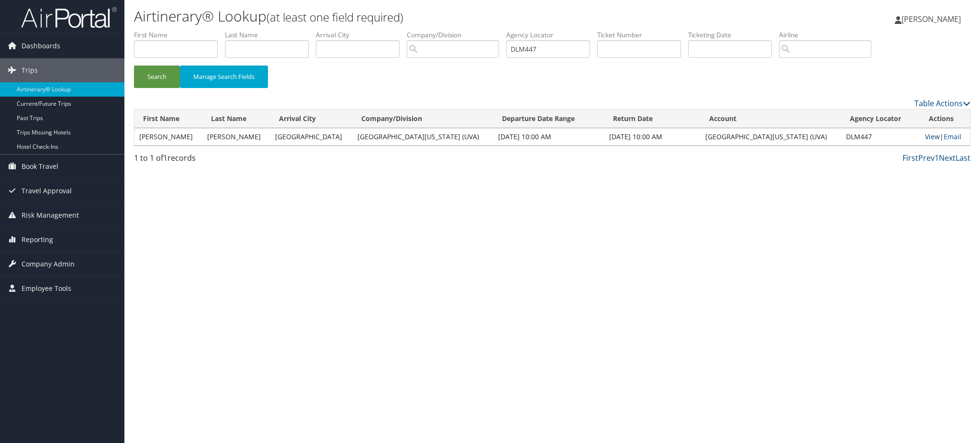 The height and width of the screenshot is (443, 980). I want to click on span: Company Admin, so click(47, 264).